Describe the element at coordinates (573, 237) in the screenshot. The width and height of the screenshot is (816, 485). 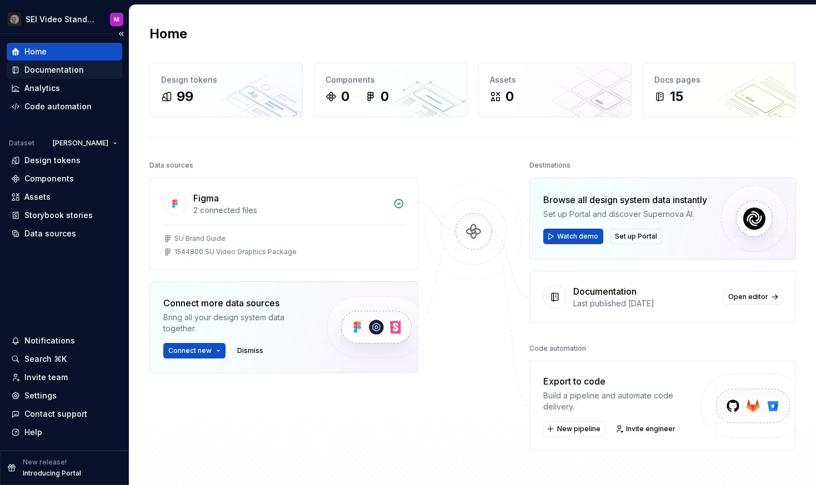
I see `button: Watch demo` at that location.